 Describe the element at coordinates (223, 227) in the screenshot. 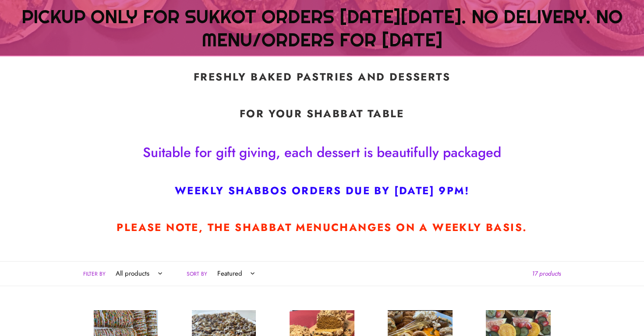

I see `strong: Please note, the Shabbat Menu` at that location.